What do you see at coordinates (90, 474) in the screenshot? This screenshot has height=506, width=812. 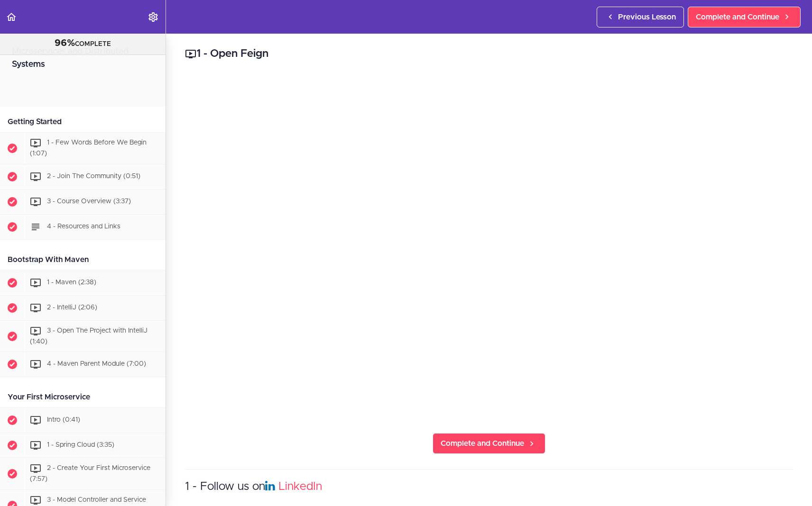 I see `span: 2 - Create Your First Microservice (7:57)` at bounding box center [90, 474].